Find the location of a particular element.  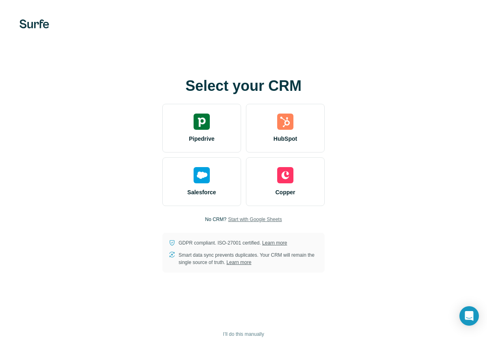

button: Start with Google Sheets is located at coordinates (255, 219).